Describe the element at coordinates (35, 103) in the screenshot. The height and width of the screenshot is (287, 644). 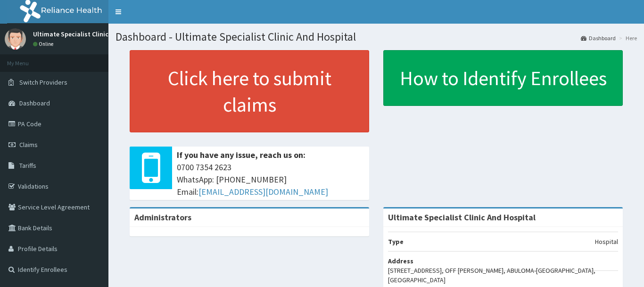
I see `span: Dashboard` at that location.